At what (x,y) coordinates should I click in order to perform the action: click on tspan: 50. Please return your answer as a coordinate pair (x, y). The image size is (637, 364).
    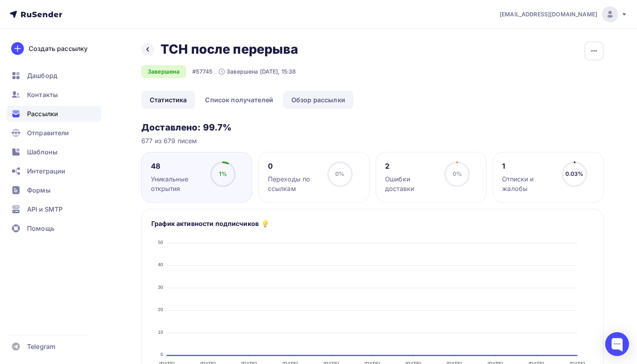
    Looking at the image, I should click on (160, 242).